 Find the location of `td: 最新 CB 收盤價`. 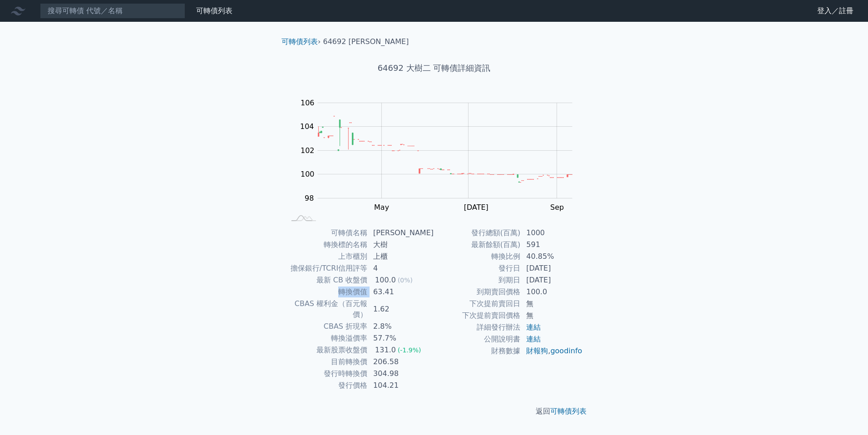

td: 最新 CB 收盤價 is located at coordinates (327, 281).